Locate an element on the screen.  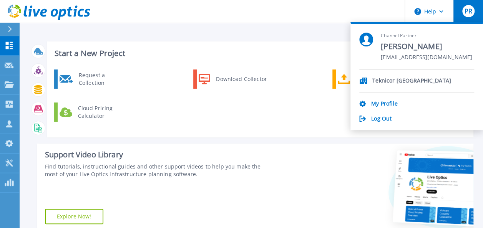
h3: Start a New Project is located at coordinates (259, 53).